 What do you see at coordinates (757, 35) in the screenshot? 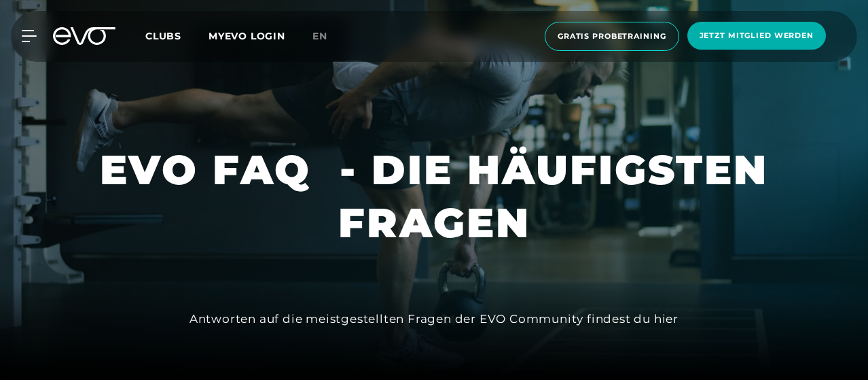
I see `span: Jetzt Mitglied werden` at bounding box center [757, 35].